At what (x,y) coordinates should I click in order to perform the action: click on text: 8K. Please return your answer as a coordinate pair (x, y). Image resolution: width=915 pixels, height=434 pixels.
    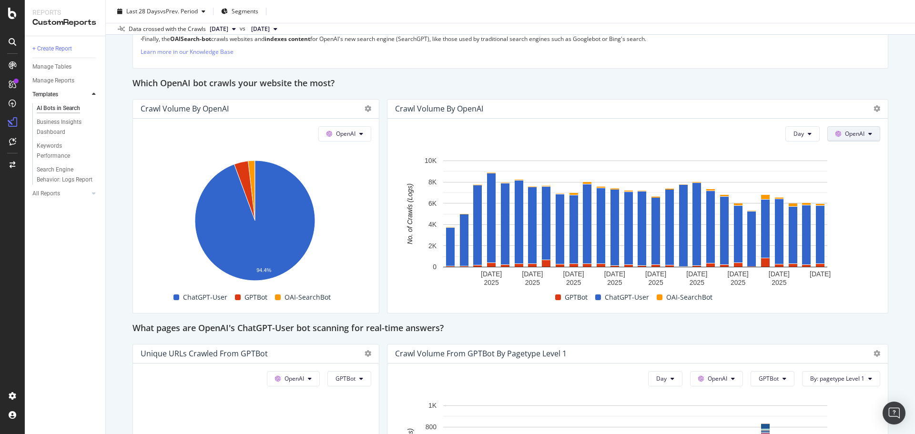
    Looking at the image, I should click on (433, 182).